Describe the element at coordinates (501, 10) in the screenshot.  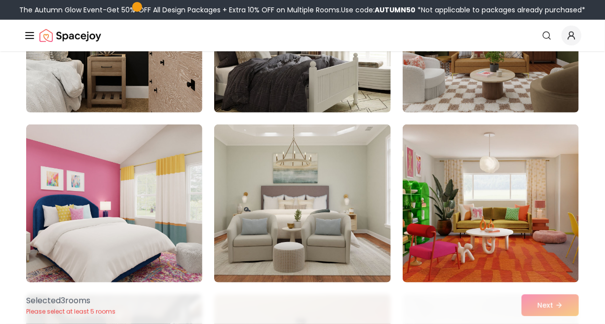
I see `span: *Not applicable to packages already purchased*` at that location.